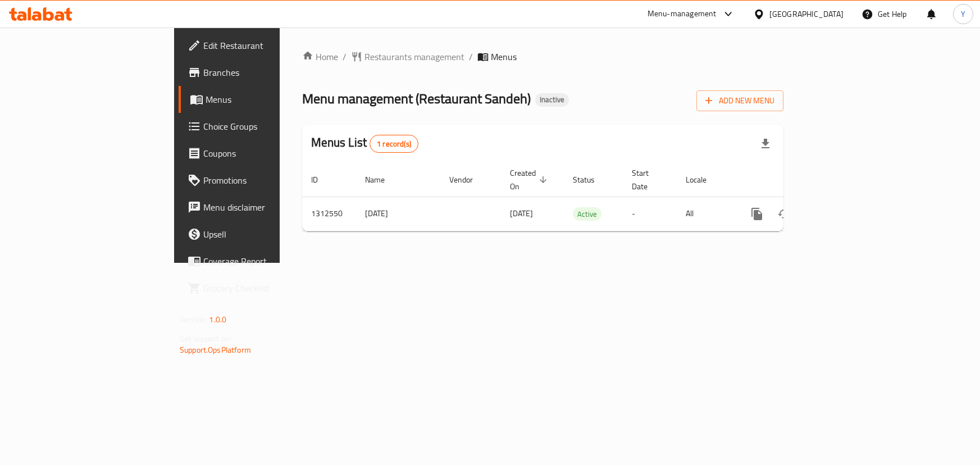 The width and height of the screenshot is (980, 465). What do you see at coordinates (757, 214) in the screenshot?
I see `button: more` at bounding box center [757, 214].